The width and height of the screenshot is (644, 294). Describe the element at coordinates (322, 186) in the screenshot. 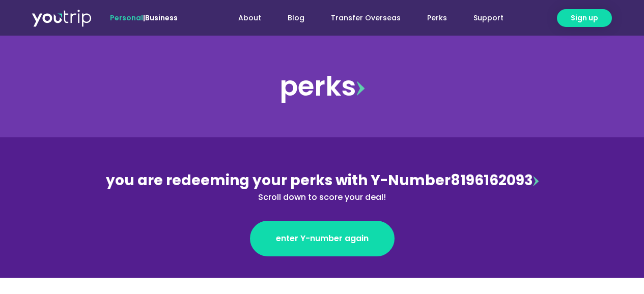

I see `div: 8196162093` at that location.